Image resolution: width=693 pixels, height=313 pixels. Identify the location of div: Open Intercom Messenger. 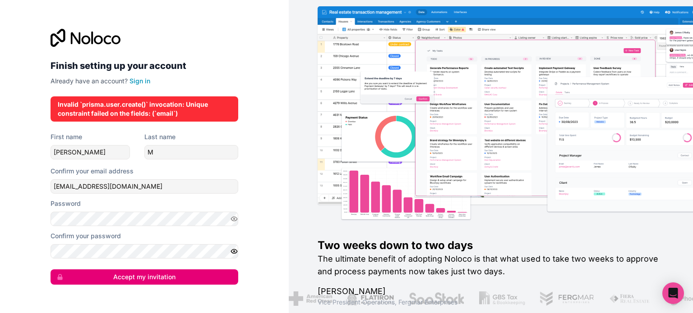
(673, 294).